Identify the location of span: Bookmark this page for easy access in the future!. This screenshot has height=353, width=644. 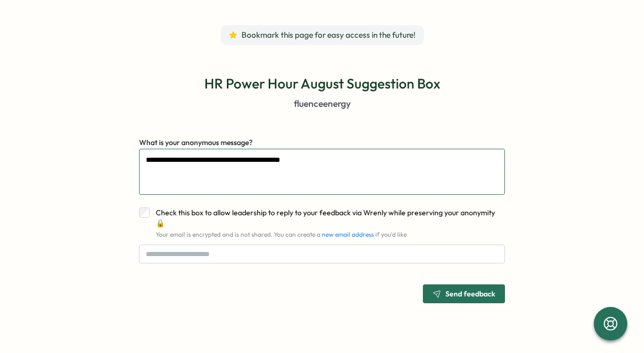
(328, 35).